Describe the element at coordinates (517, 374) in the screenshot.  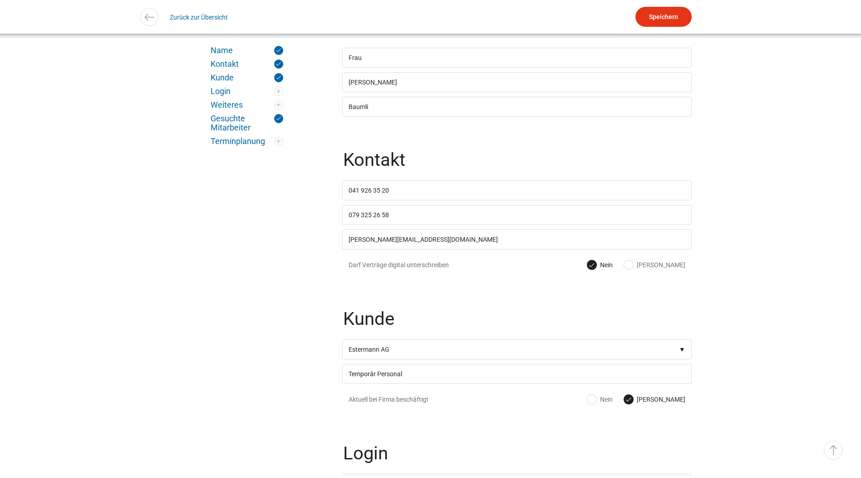
I see `input: Position` at that location.